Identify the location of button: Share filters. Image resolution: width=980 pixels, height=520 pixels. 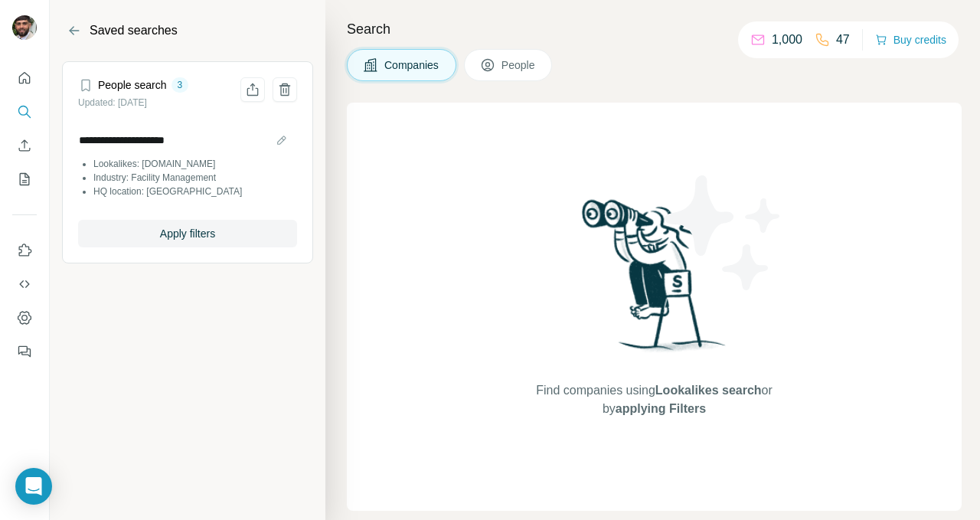
(253, 90).